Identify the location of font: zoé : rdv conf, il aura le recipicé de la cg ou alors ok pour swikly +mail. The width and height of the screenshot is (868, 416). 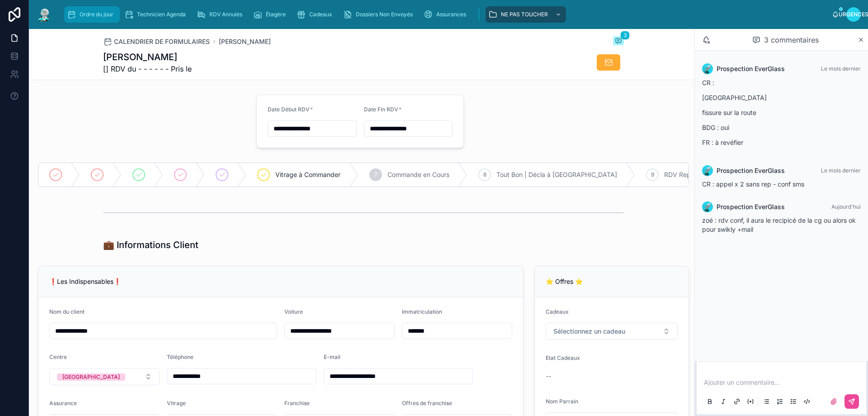
(779, 224).